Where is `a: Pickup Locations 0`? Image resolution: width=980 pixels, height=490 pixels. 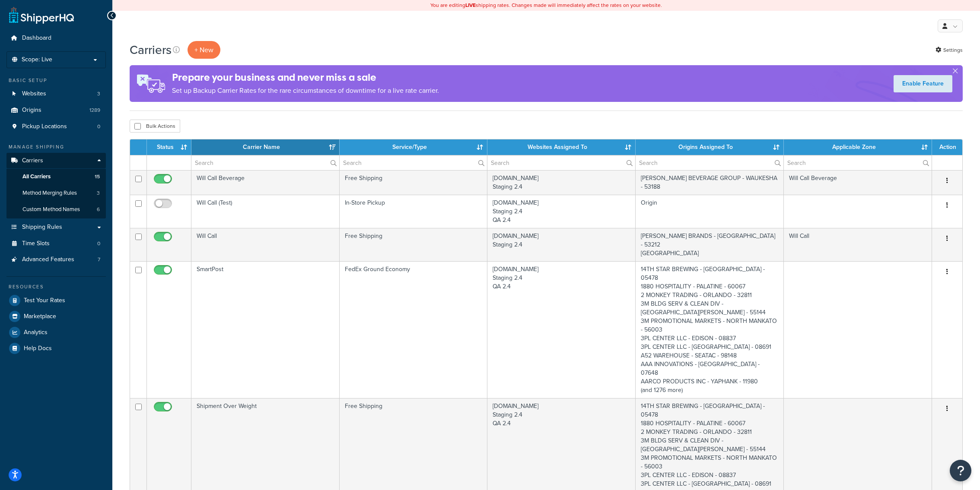
a: Pickup Locations 0 is located at coordinates (56, 127).